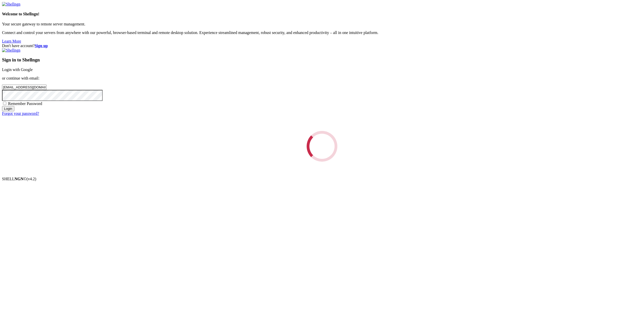  I want to click on p: or continue with email:, so click(322, 78).